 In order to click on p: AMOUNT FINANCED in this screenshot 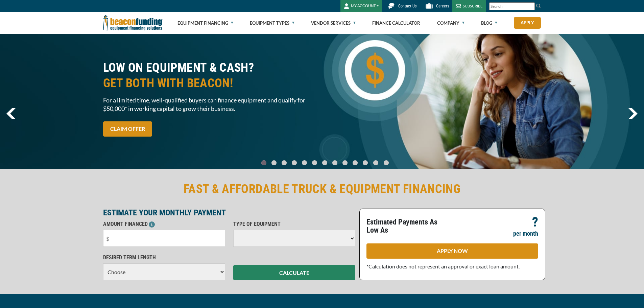, I will do `click(164, 224)`.